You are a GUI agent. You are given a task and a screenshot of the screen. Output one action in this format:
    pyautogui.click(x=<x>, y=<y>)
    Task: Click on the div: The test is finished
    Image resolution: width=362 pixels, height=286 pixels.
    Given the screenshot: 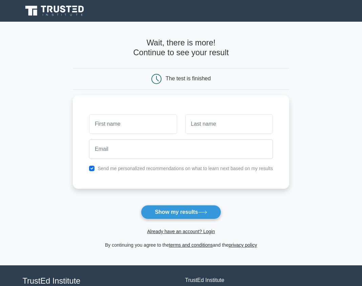 What is the action you would take?
    pyautogui.click(x=188, y=78)
    